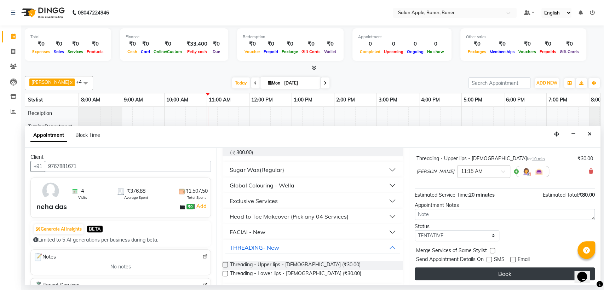 This screenshot has height=290, width=604. What do you see at coordinates (257, 170) in the screenshot?
I see `div: Sugar Wax(Regular)` at bounding box center [257, 170].